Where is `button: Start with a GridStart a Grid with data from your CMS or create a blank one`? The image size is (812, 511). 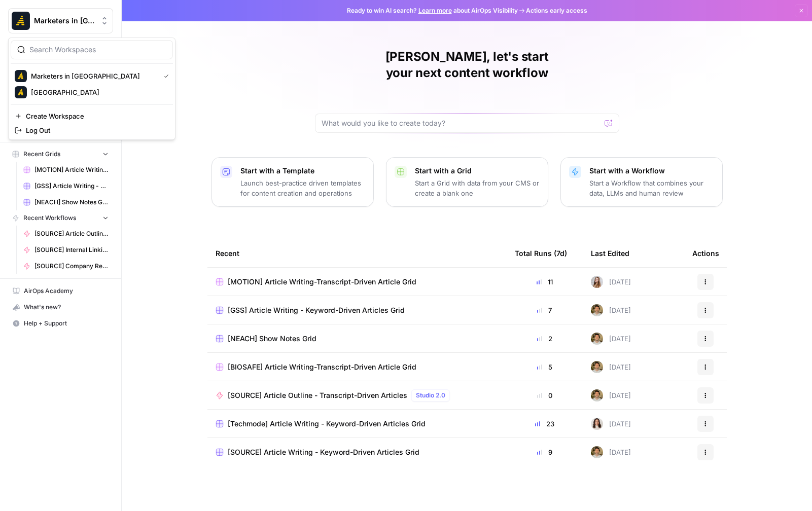
button: Start with a GridStart a Grid with data from your CMS or create a blank one is located at coordinates (467, 182).